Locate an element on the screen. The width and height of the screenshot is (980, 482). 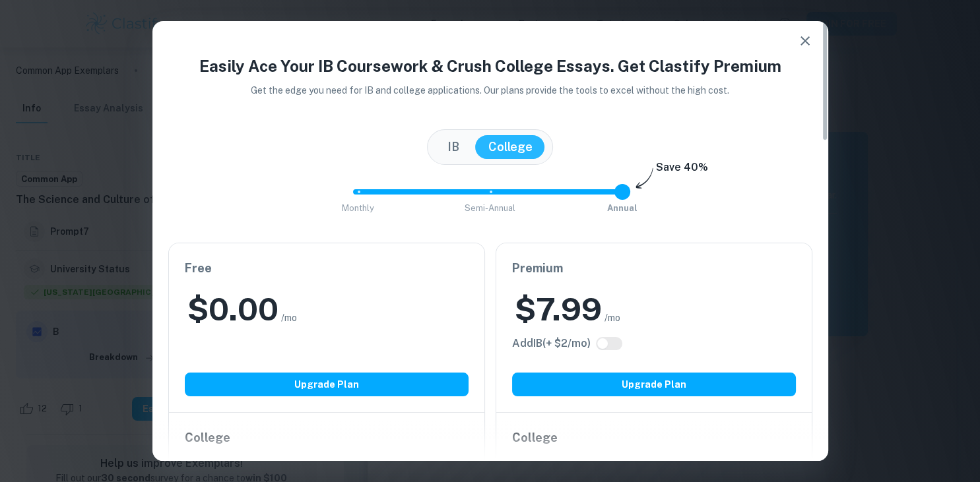
h4: Easily Ace Your IB Coursework & Crush College Essays. Get Clastify Premium is located at coordinates (490, 66).